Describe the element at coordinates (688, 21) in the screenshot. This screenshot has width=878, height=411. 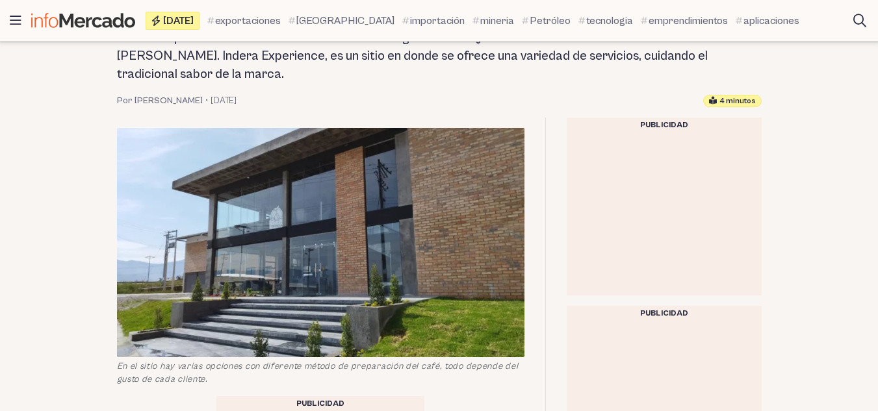
I see `span: emprendimientos` at that location.